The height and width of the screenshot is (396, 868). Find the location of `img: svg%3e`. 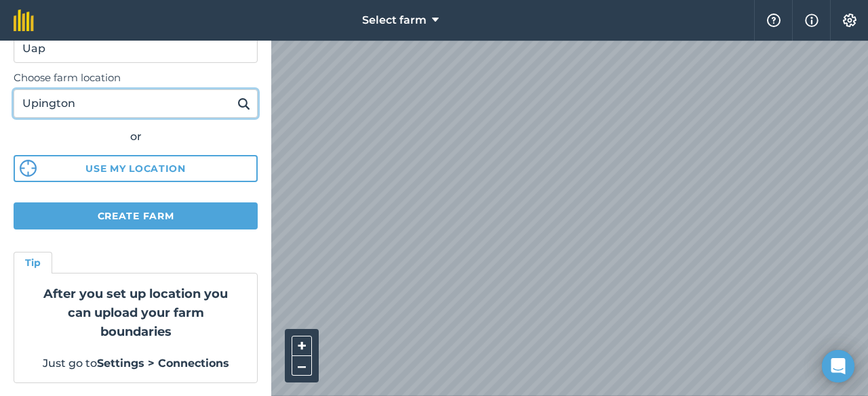

img: svg%3e is located at coordinates (28, 168).